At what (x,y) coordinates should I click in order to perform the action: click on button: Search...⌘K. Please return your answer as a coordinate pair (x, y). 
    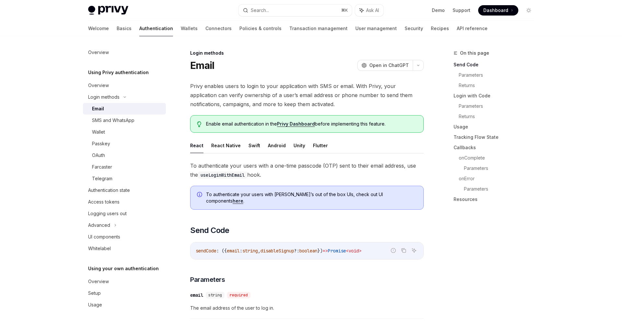
    Looking at the image, I should click on (295, 10).